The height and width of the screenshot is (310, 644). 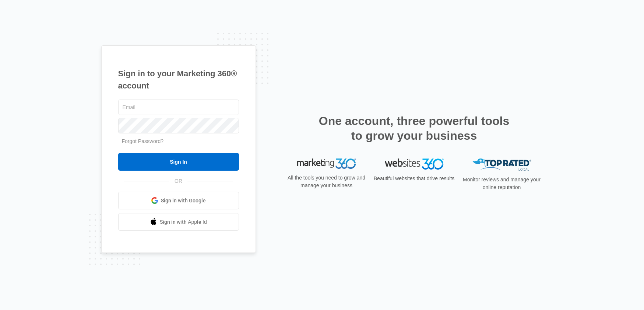 I want to click on img: Top Rated Local, so click(x=502, y=165).